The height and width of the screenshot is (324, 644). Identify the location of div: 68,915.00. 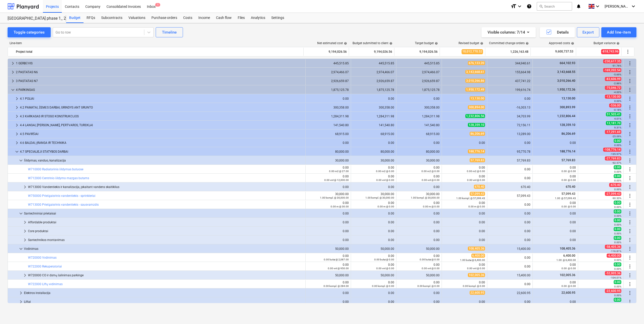
(419, 134).